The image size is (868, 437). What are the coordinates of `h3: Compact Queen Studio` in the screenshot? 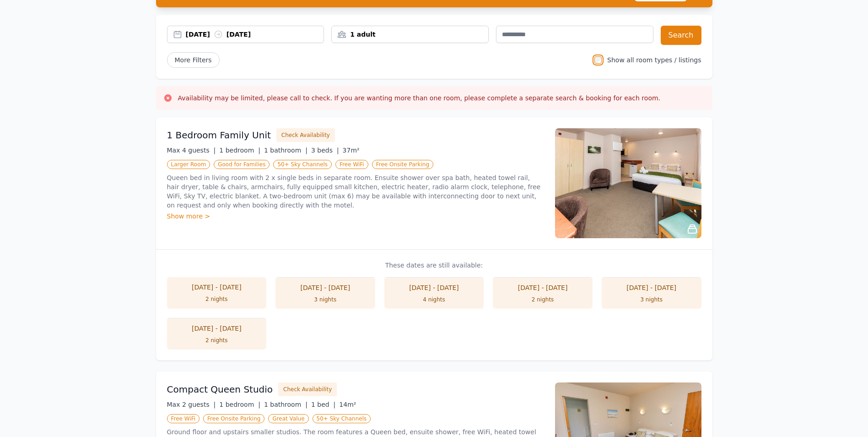 It's located at (220, 390).